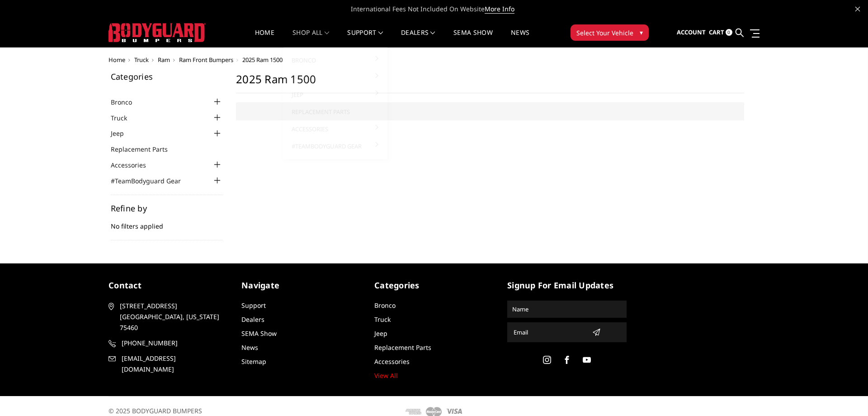 The height and width of the screenshot is (416, 868). Describe the element at coordinates (141, 60) in the screenshot. I see `span: Truck` at that location.